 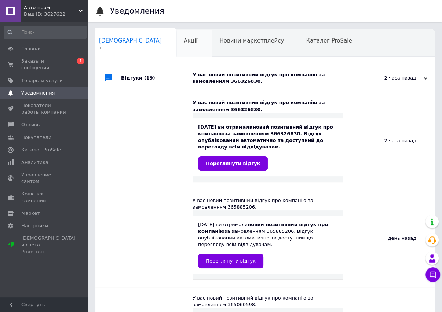 What do you see at coordinates (51, 8) in the screenshot?
I see `span: Авто-пром` at bounding box center [51, 8].